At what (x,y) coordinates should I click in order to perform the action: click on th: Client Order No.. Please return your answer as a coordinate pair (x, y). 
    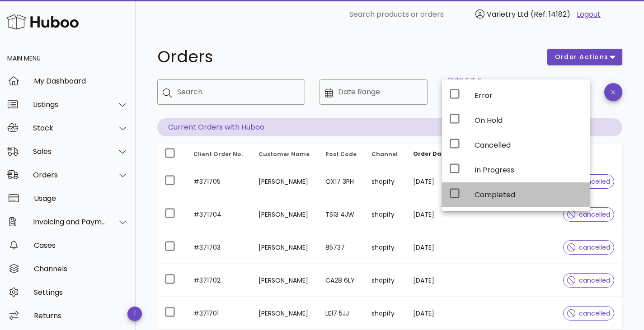
    Looking at the image, I should click on (219, 154).